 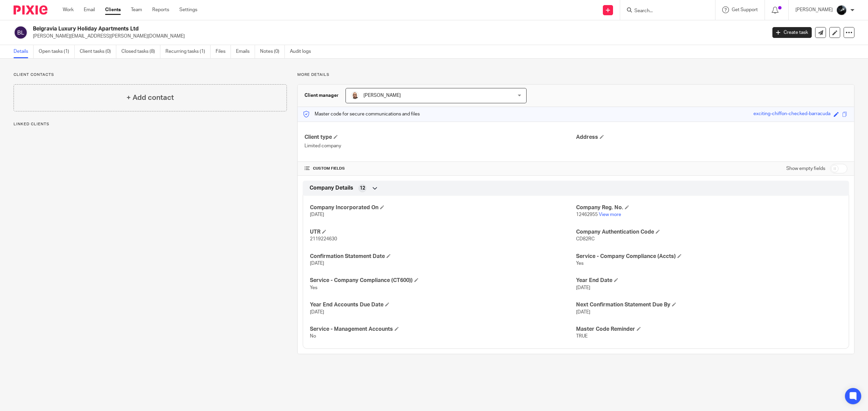 I want to click on span: TRUE, so click(x=582, y=336).